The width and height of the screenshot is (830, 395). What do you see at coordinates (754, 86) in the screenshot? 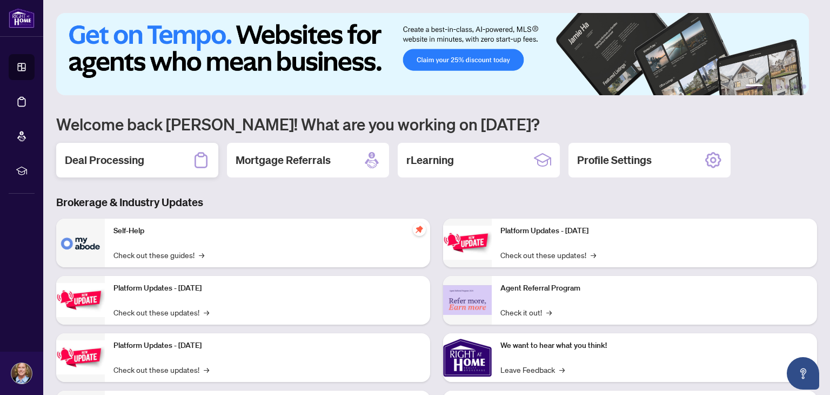
I see `button: 1` at bounding box center [754, 86].